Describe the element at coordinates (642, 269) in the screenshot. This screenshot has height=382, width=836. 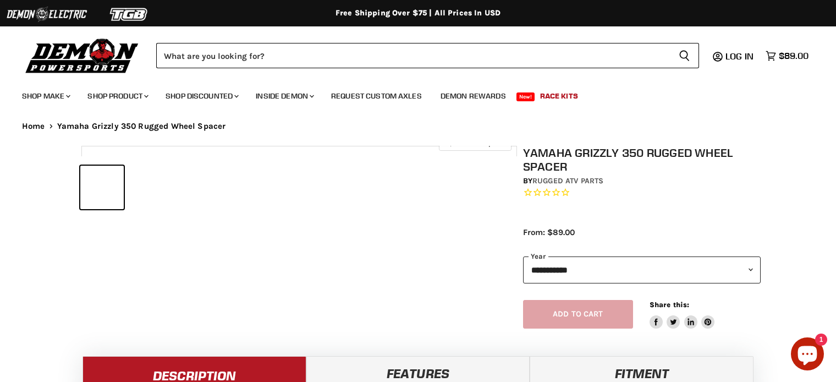
I see `select: year` at that location.